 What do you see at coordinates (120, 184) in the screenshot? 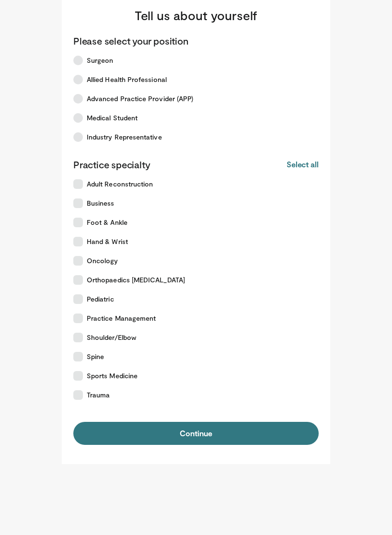
I see `span: Adult Reconstruction` at bounding box center [120, 184].